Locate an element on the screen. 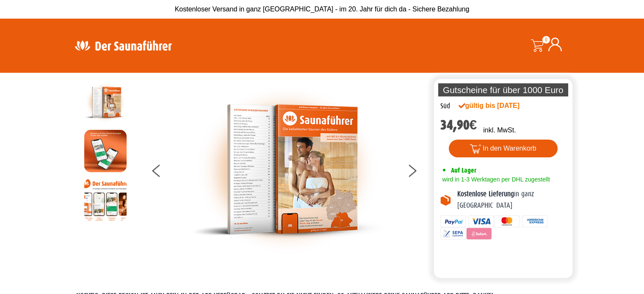 Image resolution: width=644 pixels, height=294 pixels. div: Süd is located at coordinates (445, 106).